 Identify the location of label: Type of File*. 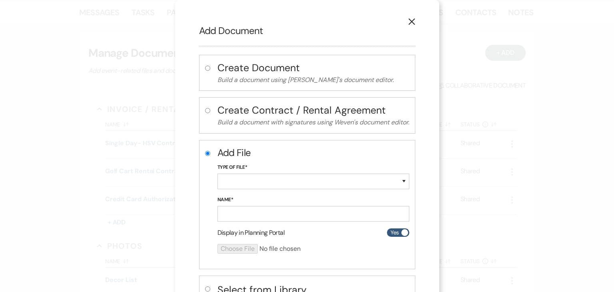
(313, 168).